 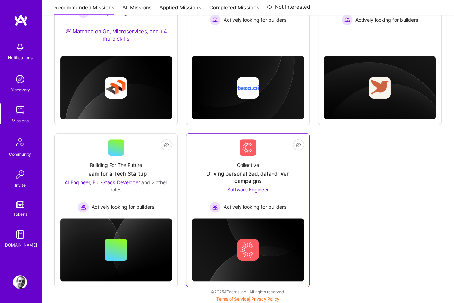 I want to click on img: discovery, so click(x=20, y=79).